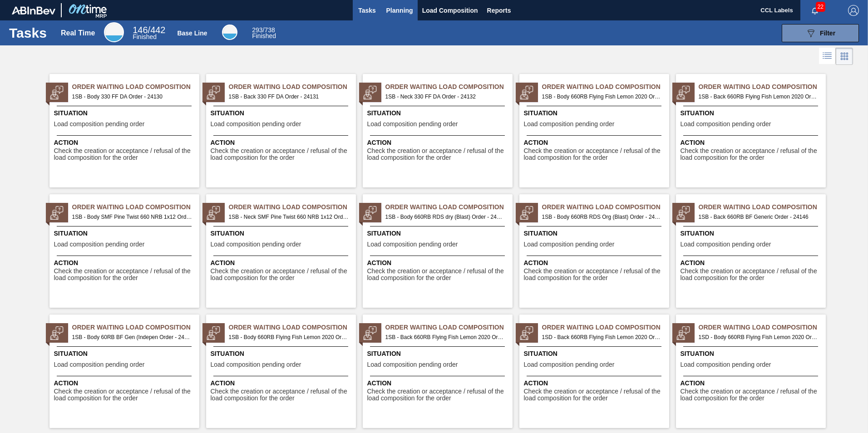 Image resolution: width=868 pixels, height=433 pixels. Describe the element at coordinates (289, 337) in the screenshot. I see `span: 1SB - Body 660RB Flying Fish Lemon 2020 Order - 26482` at that location.